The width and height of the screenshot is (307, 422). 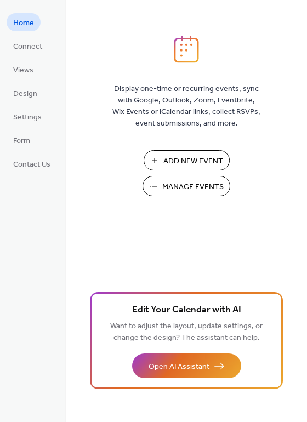 What do you see at coordinates (27, 47) in the screenshot?
I see `span: Connect` at bounding box center [27, 47].